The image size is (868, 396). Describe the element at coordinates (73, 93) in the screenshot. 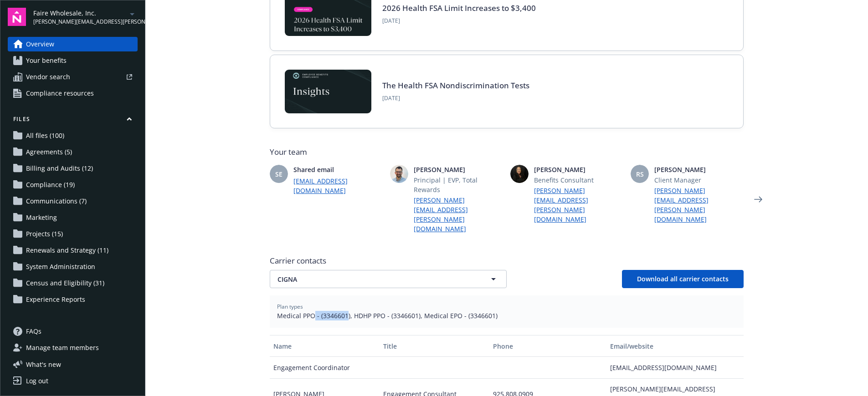

I see `a: Compliance resources` at that location.